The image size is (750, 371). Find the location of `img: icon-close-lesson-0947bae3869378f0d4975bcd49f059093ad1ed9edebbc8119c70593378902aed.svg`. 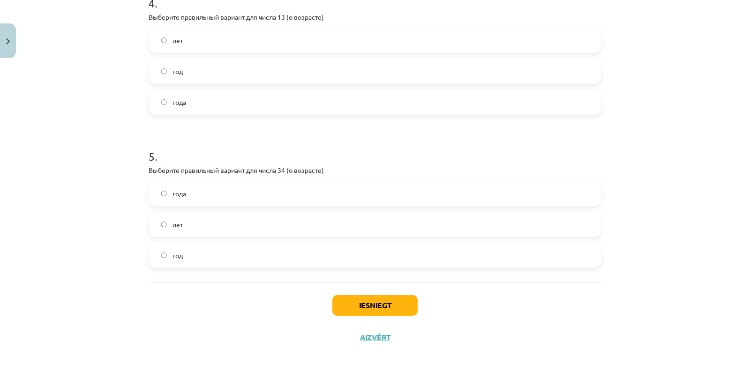

img: icon-close-lesson-0947bae3869378f0d4975bcd49f059093ad1ed9edebbc8119c70593378902aed.svg is located at coordinates (8, 41).